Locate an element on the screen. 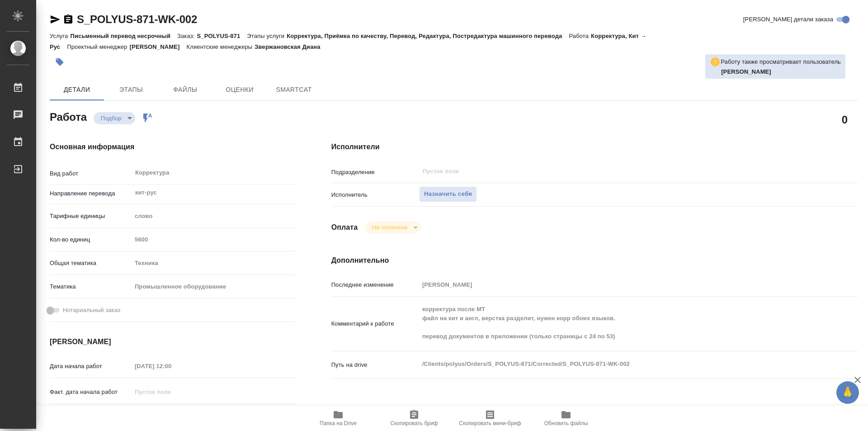 The image size is (868, 431). span: Этапы is located at coordinates (131, 89).